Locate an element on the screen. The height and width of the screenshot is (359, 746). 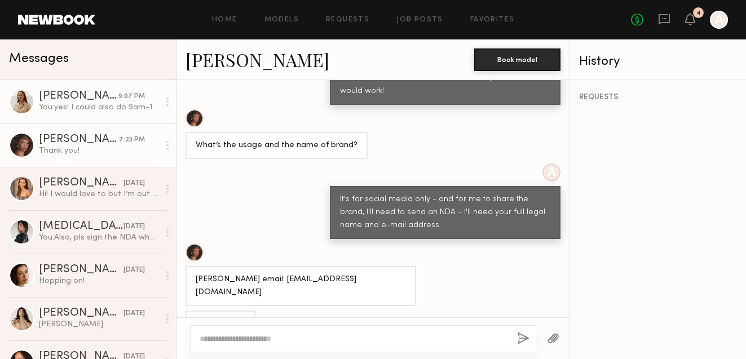
a: Models is located at coordinates (281, 20).